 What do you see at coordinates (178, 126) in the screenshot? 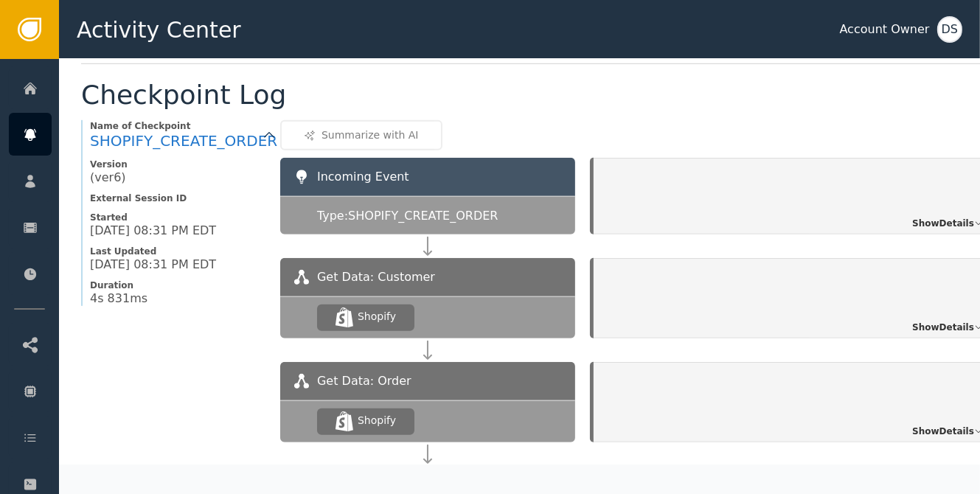
I see `span: Name of Checkpoint` at bounding box center [178, 126].